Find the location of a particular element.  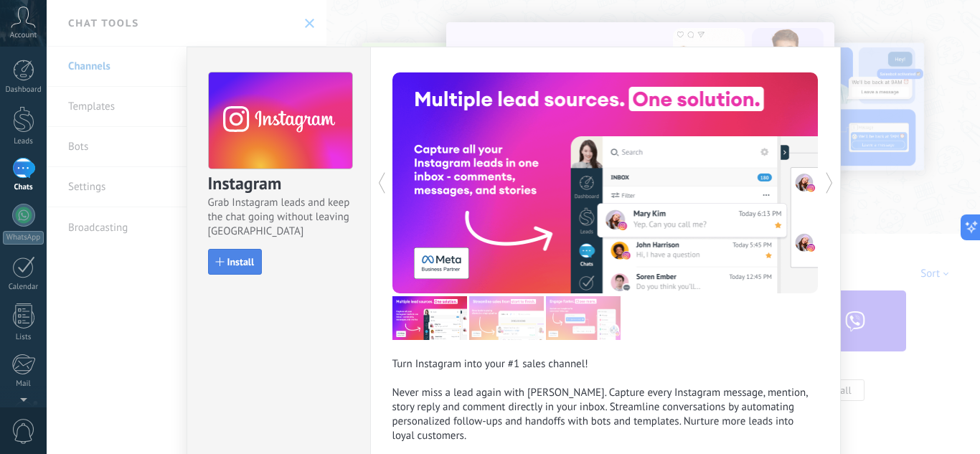

div: Mail is located at coordinates (24, 383).